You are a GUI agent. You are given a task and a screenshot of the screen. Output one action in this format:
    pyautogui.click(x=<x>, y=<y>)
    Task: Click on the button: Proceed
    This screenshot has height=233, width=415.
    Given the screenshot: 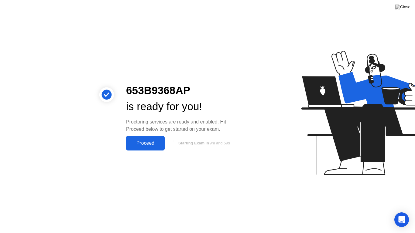 What is the action you would take?
    pyautogui.click(x=145, y=143)
    